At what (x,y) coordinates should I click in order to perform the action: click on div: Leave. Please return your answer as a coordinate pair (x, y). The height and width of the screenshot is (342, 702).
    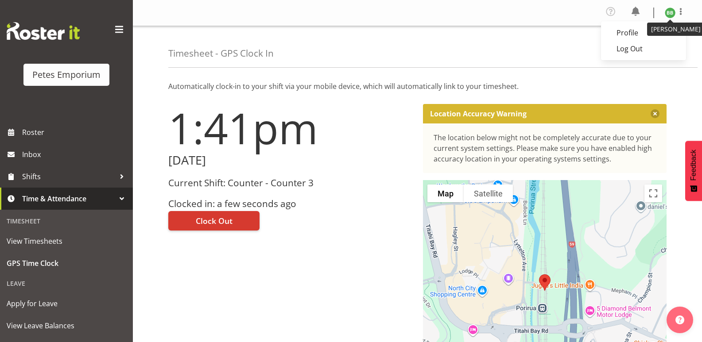
    Looking at the image, I should click on (66, 283).